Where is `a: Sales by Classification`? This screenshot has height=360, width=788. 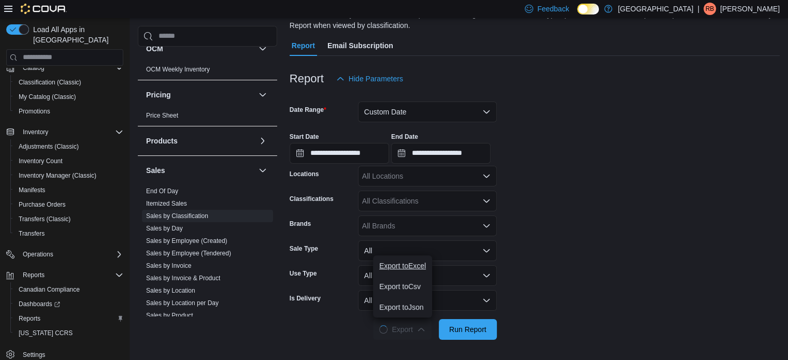 a: Sales by Classification is located at coordinates (177, 216).